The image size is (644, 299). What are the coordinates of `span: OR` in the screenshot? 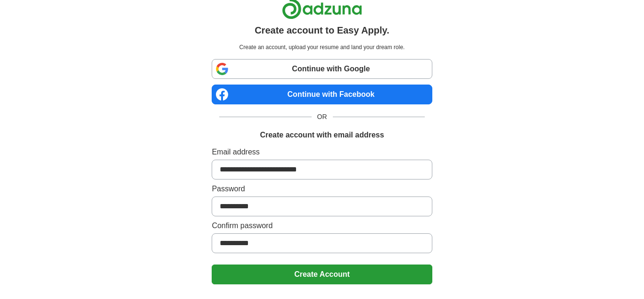 It's located at (322, 116).